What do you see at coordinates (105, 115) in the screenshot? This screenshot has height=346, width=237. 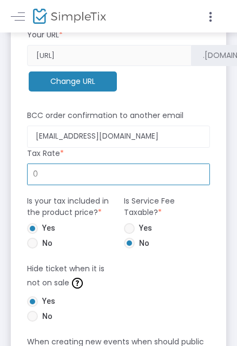 I see `m-panel-subtitle: BCC order confirmation to another email` at bounding box center [105, 115].